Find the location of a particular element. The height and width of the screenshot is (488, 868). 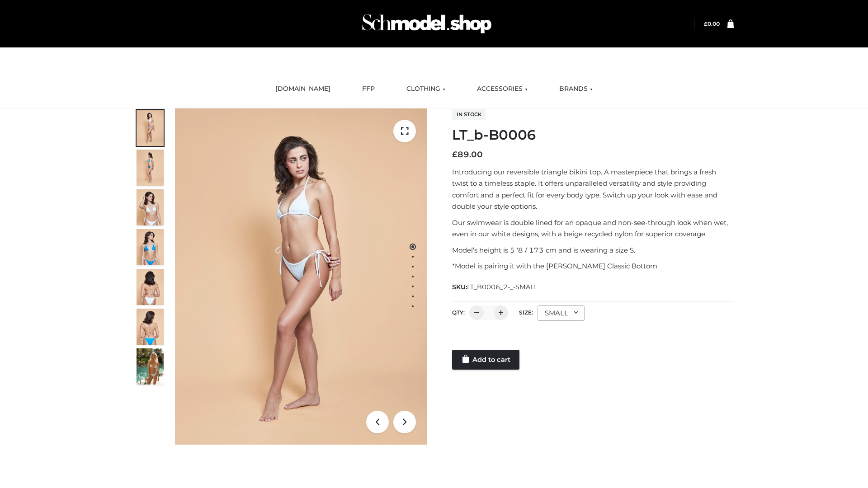

a: Schmodel Admin 964 is located at coordinates (427, 23).